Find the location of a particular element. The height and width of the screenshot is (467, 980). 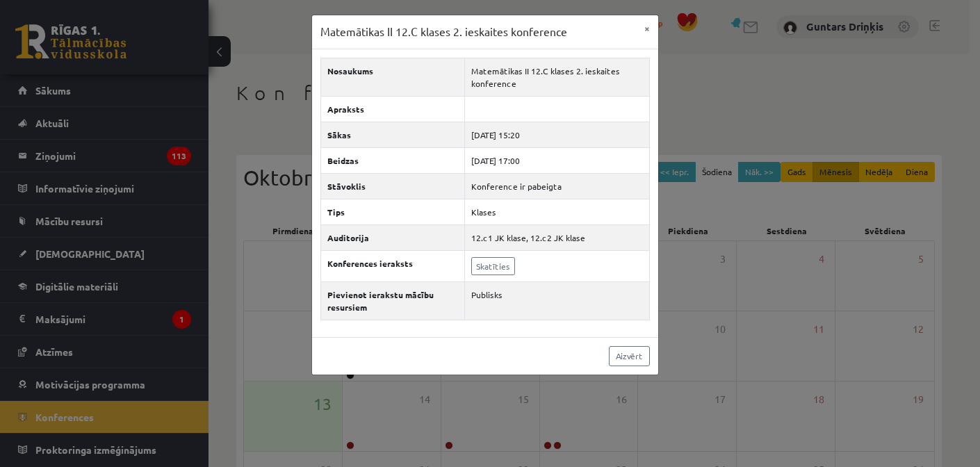

th: Apraksts is located at coordinates (393, 108).